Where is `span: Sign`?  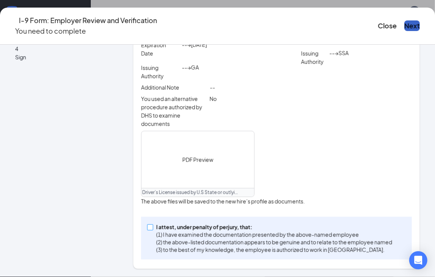 span: Sign is located at coordinates (66, 57).